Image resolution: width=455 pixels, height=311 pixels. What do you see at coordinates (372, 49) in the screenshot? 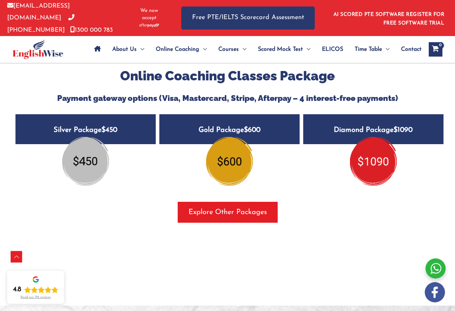
I see `a: Time TableMenu Toggle` at bounding box center [372, 49].